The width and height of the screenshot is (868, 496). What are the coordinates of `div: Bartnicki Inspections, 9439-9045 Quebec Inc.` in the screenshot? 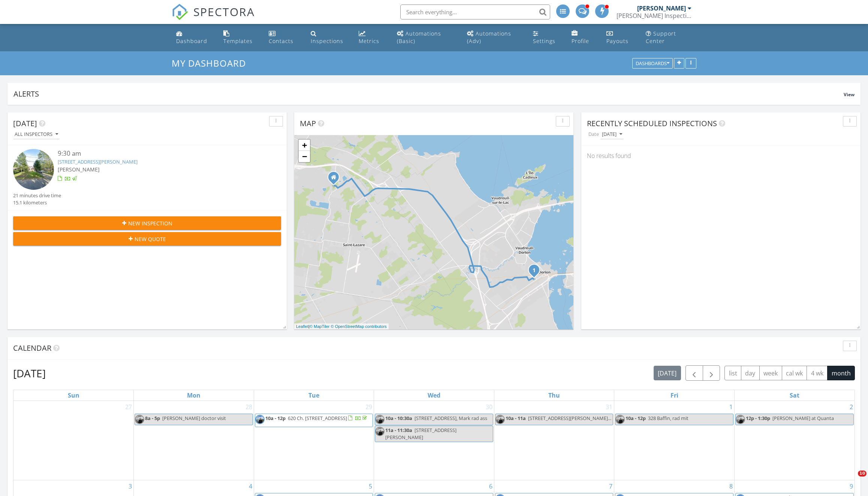 It's located at (654, 16).